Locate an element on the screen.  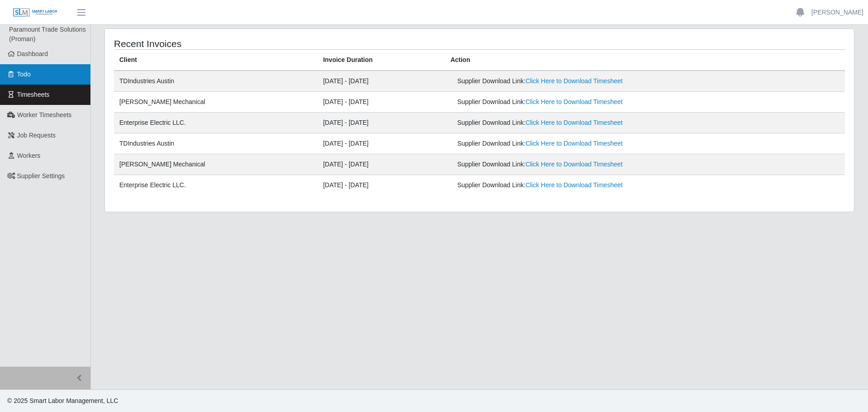
th: Client is located at coordinates (216, 60).